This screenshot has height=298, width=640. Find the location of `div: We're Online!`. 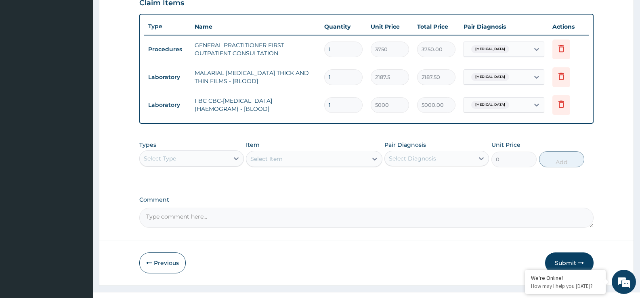

div: We're Online! is located at coordinates (565, 278).